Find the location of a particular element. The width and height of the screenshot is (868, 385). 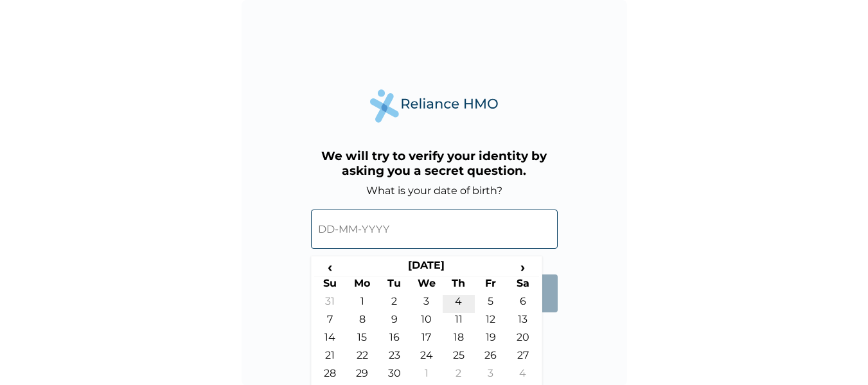

td: 22 is located at coordinates (362, 358).